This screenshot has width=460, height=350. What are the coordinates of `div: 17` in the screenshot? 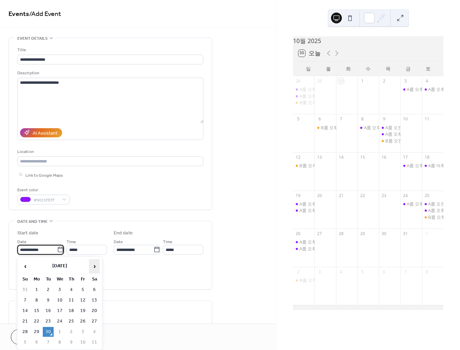 It's located at (405, 157).